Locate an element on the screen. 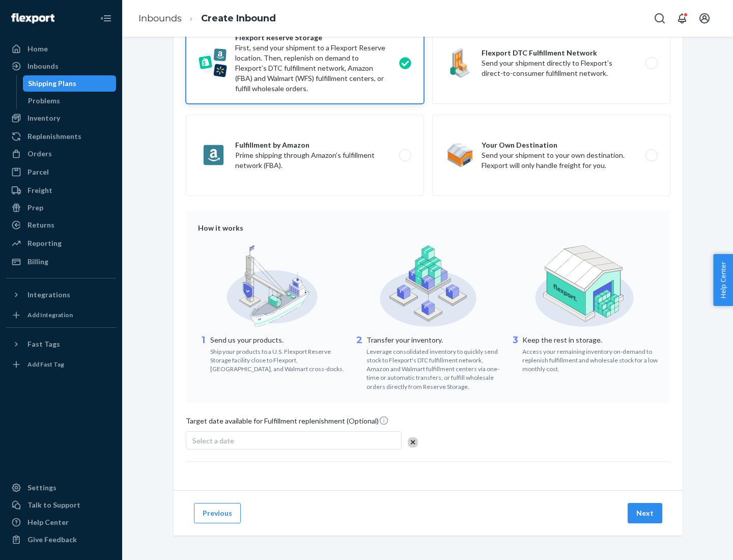 The height and width of the screenshot is (560, 733). button: Open notifications is located at coordinates (682, 18).